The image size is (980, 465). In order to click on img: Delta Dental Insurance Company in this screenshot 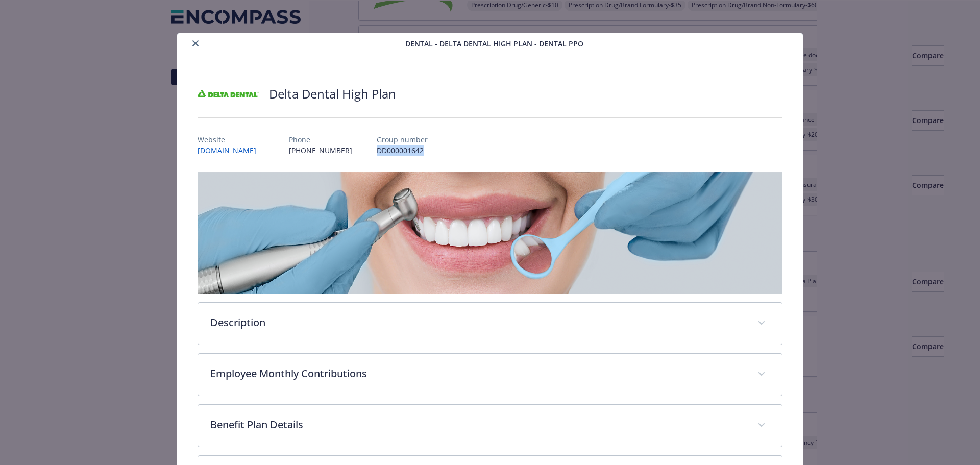, I will do `click(228, 94)`.